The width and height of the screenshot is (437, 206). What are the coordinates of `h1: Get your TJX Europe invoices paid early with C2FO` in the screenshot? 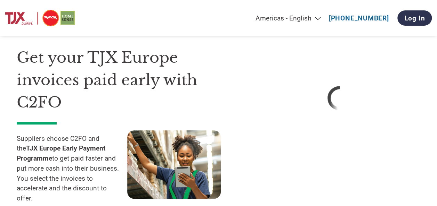 It's located at (127, 80).